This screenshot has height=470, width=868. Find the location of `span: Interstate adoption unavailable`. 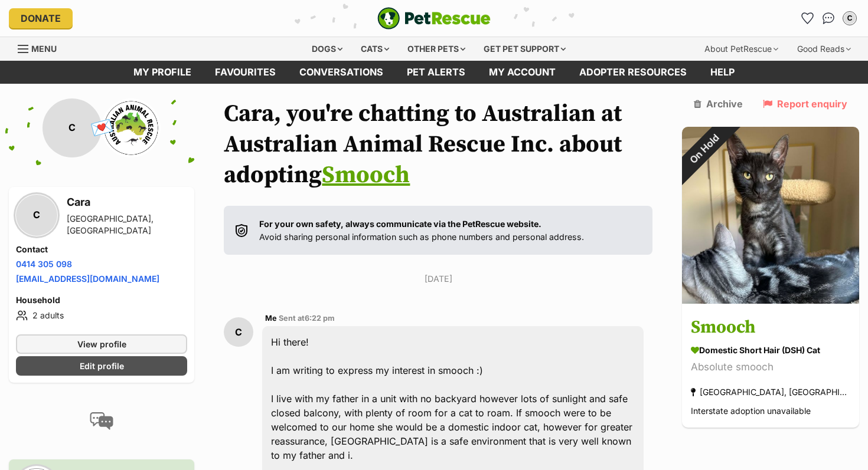

span: Interstate adoption unavailable is located at coordinates (751, 411).